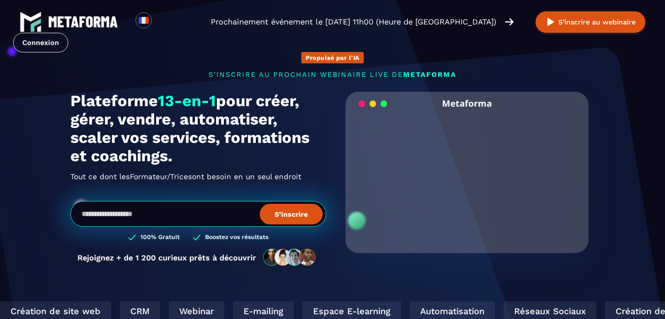 This screenshot has width=665, height=319. What do you see at coordinates (161, 177) in the screenshot?
I see `span: Formateur/Trices` at bounding box center [161, 177].